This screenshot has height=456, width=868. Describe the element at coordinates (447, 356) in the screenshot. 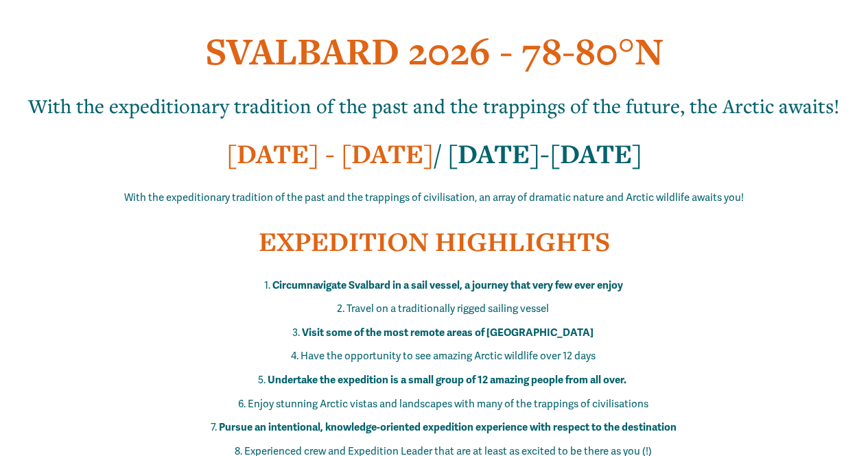

I see `p: Have the opportunity to see amazing Arctic wildlife over 12 days` at that location.